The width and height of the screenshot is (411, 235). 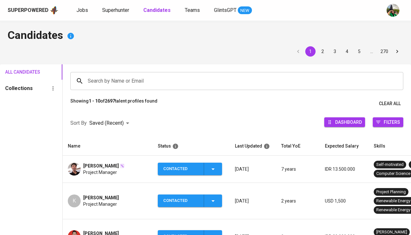 What do you see at coordinates (390, 165) in the screenshot?
I see `div: Self-motivated` at bounding box center [390, 165].